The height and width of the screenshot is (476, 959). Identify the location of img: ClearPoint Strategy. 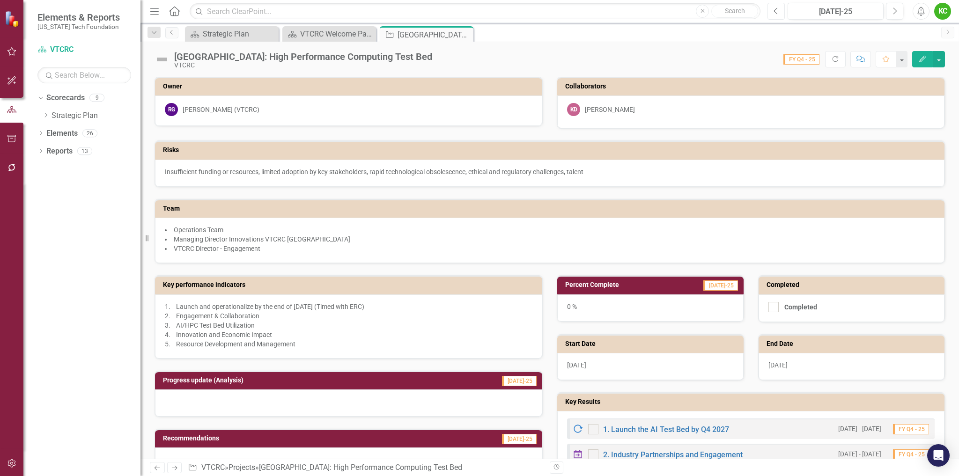
(13, 19).